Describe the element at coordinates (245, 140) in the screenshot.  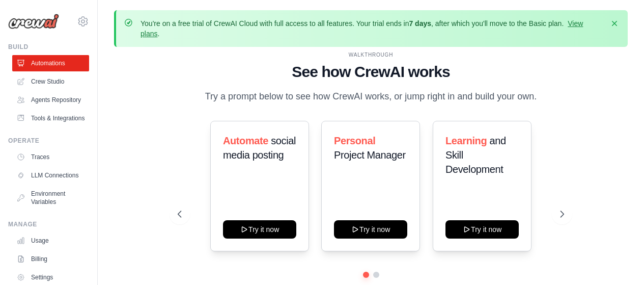
I see `span: Automate` at that location.